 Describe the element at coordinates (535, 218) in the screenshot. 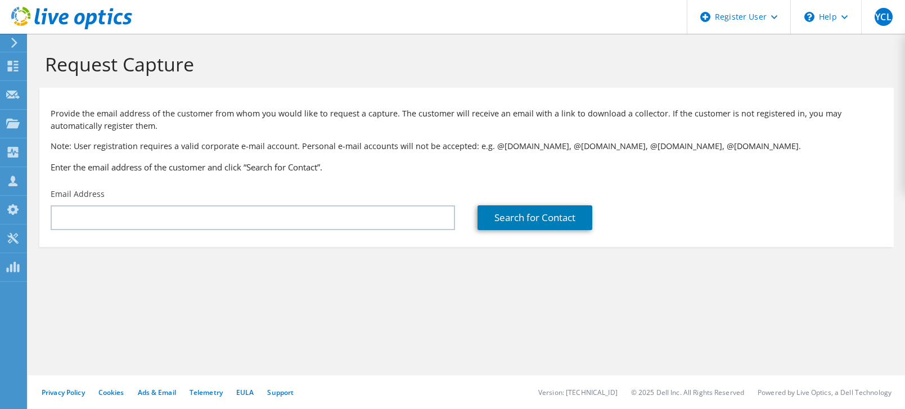

I see `a: Search for Contact` at that location.